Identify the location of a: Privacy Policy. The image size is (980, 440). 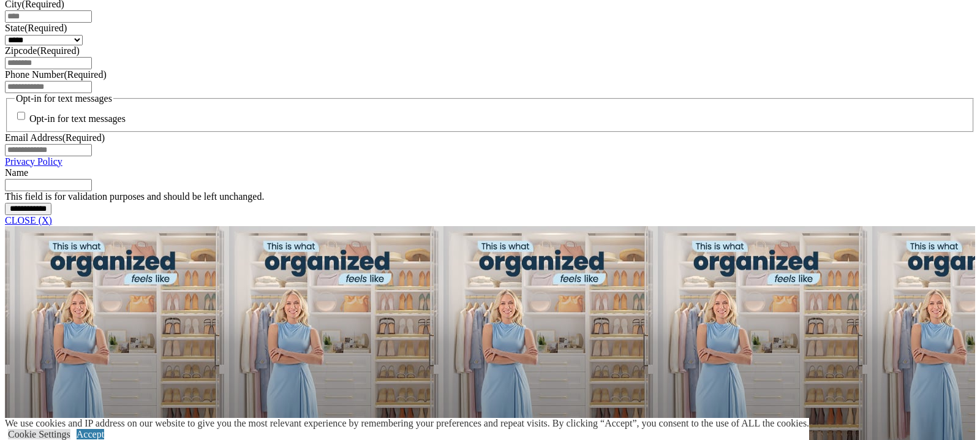
(34, 161).